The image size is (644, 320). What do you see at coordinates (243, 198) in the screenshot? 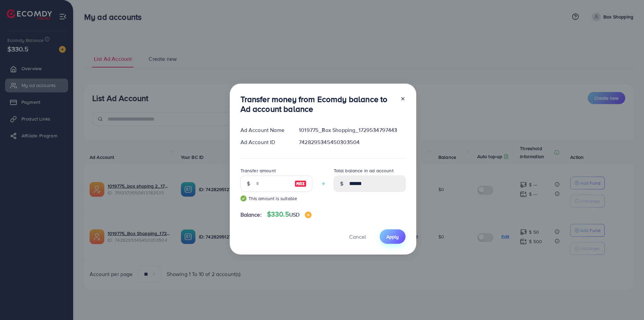
I see `img: guide` at bounding box center [243, 198].